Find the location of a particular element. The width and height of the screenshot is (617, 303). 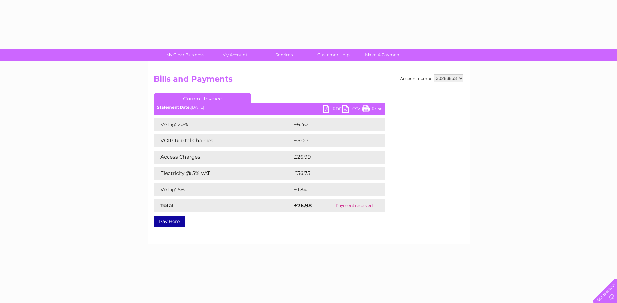

td: £26.99 is located at coordinates (332, 157).